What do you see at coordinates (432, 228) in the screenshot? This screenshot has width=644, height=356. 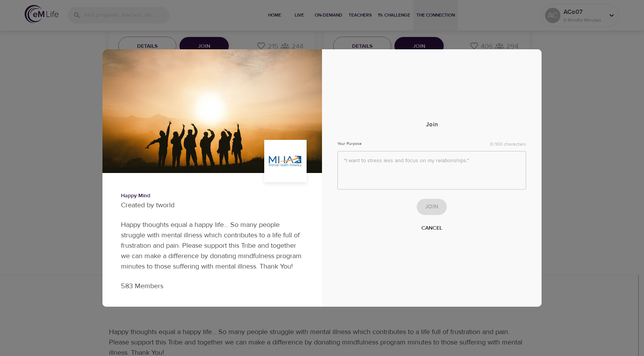 I see `span: Cancel` at bounding box center [432, 228].